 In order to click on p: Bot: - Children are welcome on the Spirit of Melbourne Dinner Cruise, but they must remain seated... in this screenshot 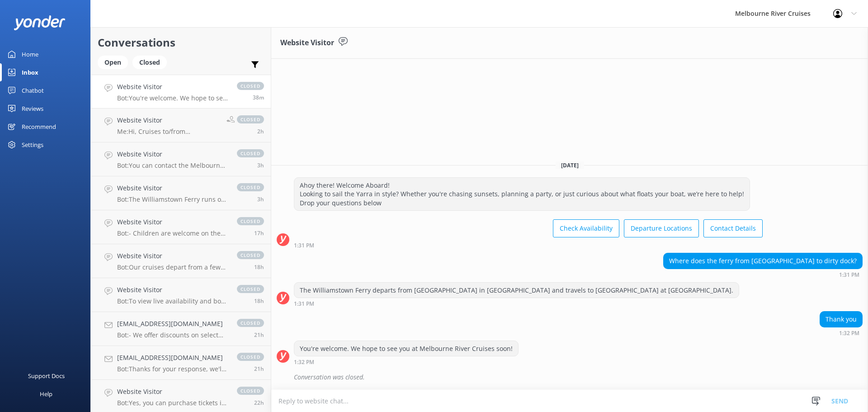, I will do `click(172, 233)`.